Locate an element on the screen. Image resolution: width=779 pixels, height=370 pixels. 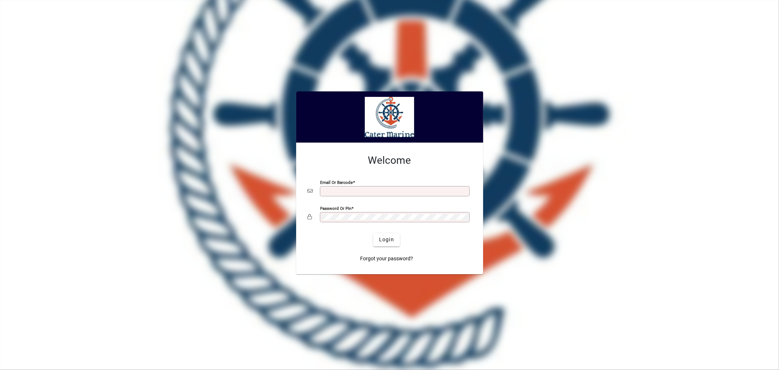
button: Login is located at coordinates (387, 240).